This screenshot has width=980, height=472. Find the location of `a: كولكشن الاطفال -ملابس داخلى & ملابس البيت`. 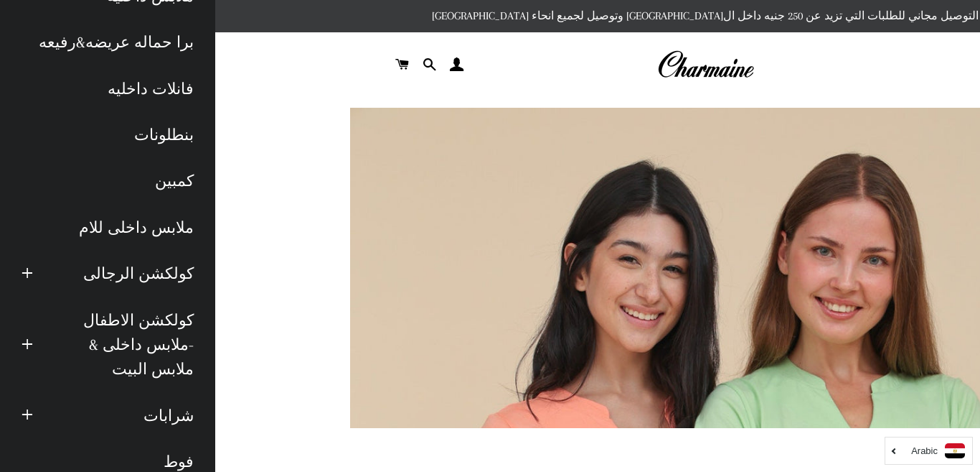

a: كولكشن الاطفال -ملابس داخلى & ملابس البيت is located at coordinates (124, 344).